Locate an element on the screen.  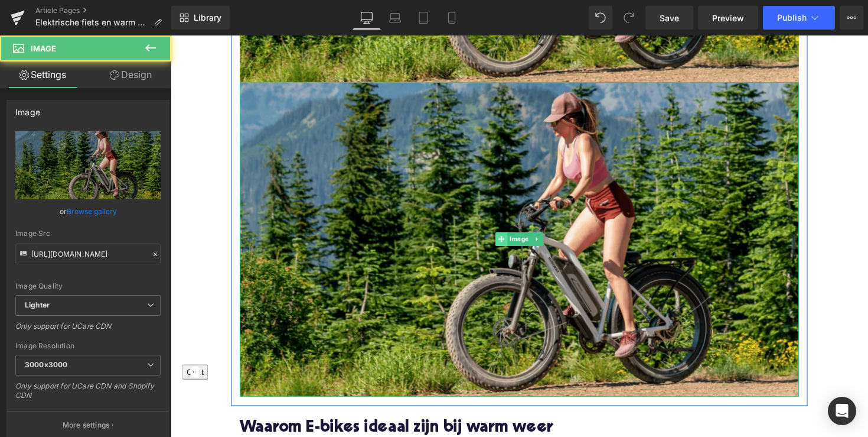
a: Browse gallery is located at coordinates (91, 211).